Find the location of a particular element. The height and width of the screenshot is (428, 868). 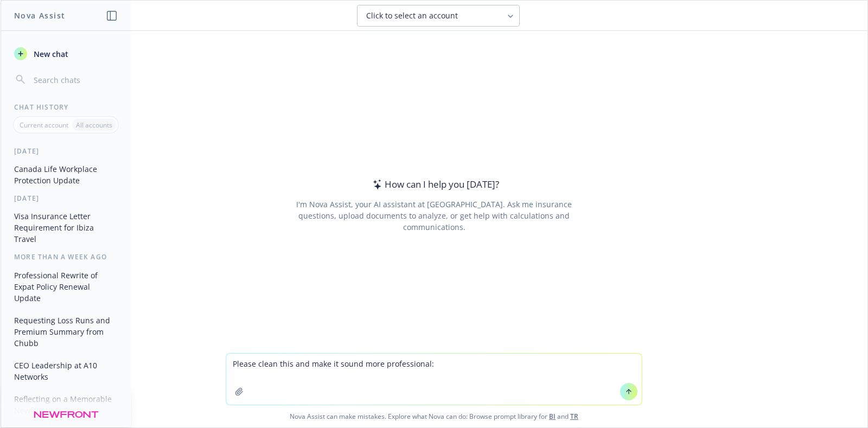

a: TR is located at coordinates (574, 416).